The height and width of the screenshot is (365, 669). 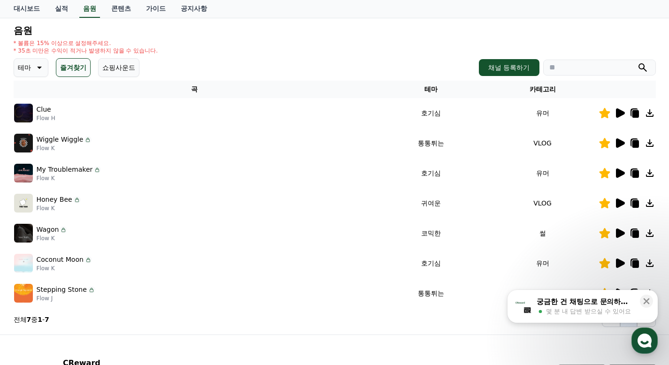 I want to click on p: 테마, so click(x=24, y=68).